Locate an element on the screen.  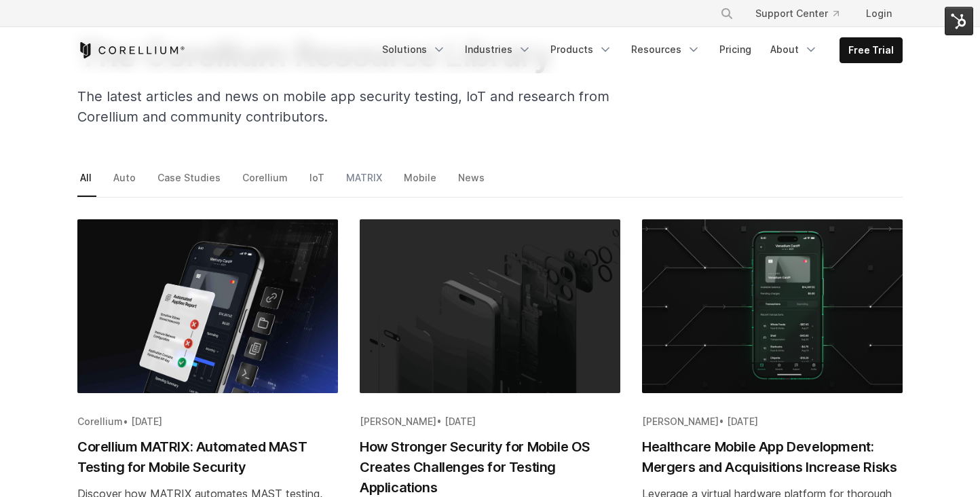
img: Healthcare Mobile App Development: Mergers and Acquisitions Increase Risks is located at coordinates (772, 306).